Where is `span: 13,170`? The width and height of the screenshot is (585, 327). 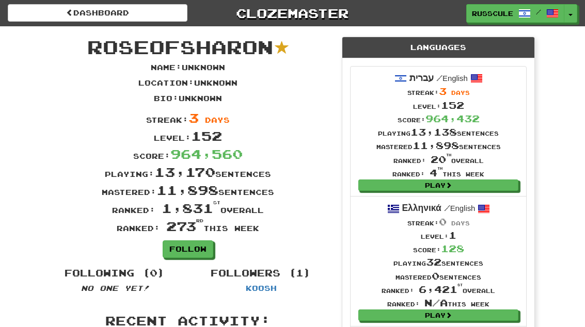
span: 13,170 is located at coordinates (185, 172).